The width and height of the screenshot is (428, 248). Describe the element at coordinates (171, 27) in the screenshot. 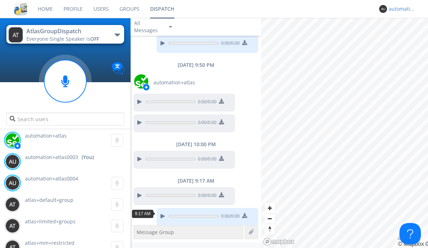

I see `img: caret-down-sm.svg` at that location.